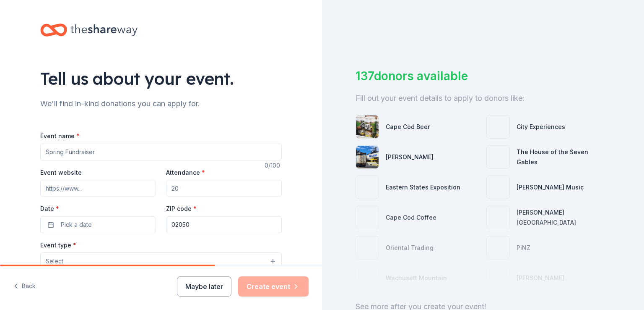 Image resolution: width=644 pixels, height=310 pixels. Describe the element at coordinates (185, 173) in the screenshot. I see `label: Attendance` at that location.